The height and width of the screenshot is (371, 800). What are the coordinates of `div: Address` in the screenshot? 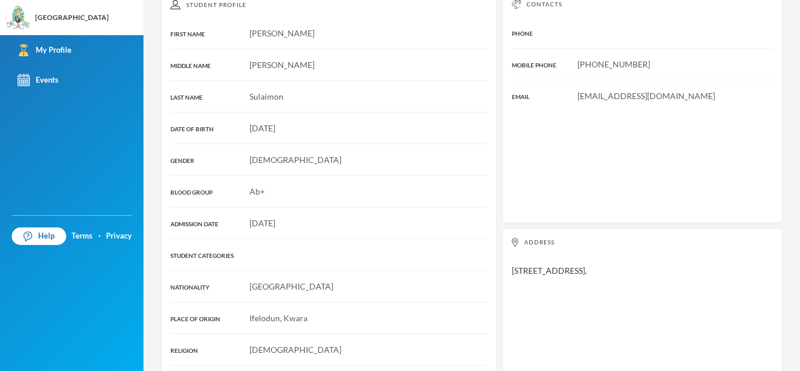 It's located at (643, 242).